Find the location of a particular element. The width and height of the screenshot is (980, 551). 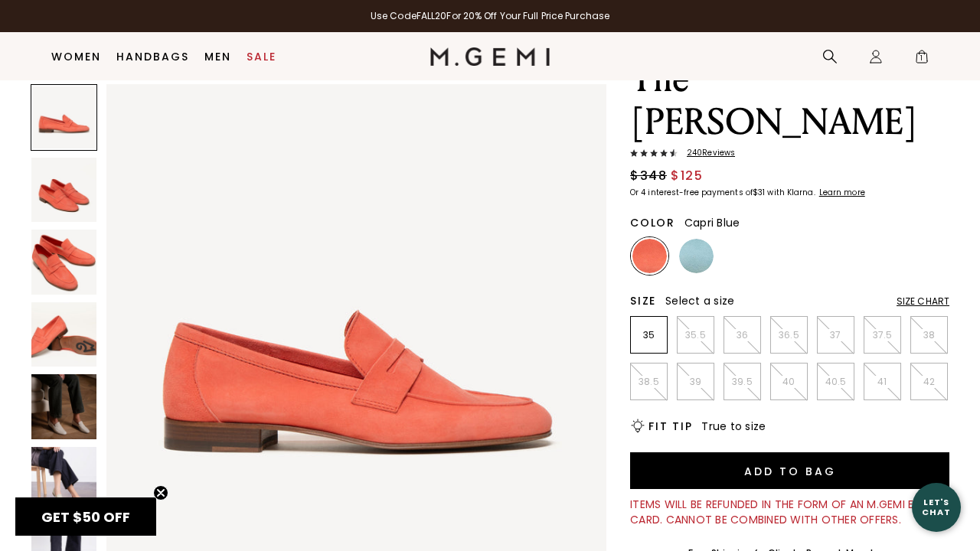

p: 41 is located at coordinates (883, 382).